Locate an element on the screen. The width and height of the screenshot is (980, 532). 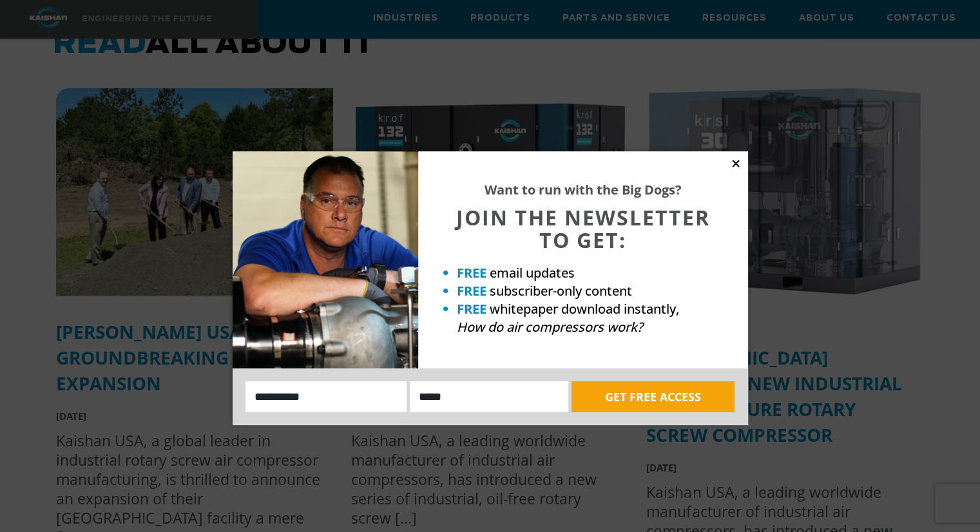
button: GET FREE ACCESS is located at coordinates (653, 397).